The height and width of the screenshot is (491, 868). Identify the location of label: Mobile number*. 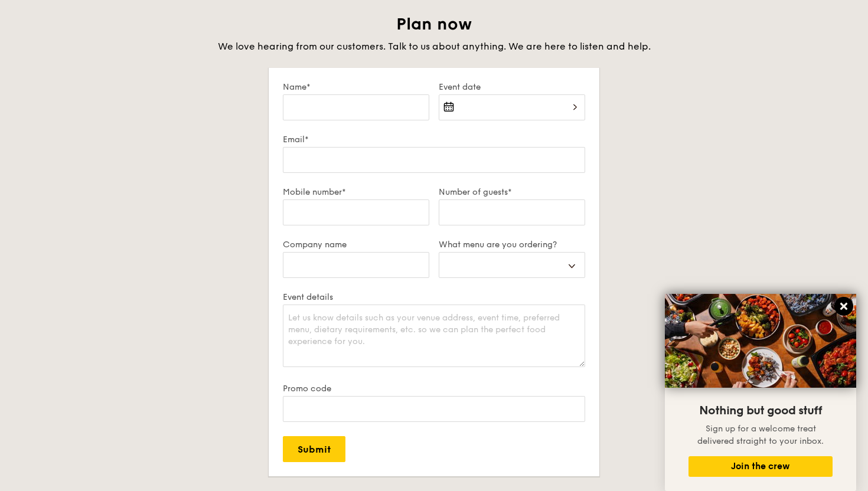
(356, 192).